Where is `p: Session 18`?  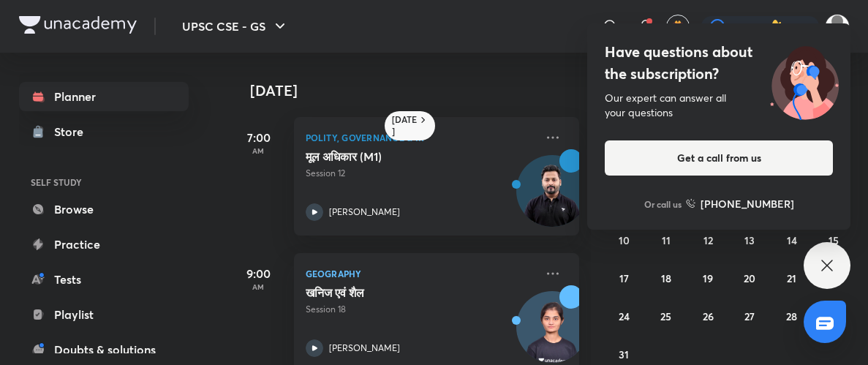 p: Session 18 is located at coordinates (420, 309).